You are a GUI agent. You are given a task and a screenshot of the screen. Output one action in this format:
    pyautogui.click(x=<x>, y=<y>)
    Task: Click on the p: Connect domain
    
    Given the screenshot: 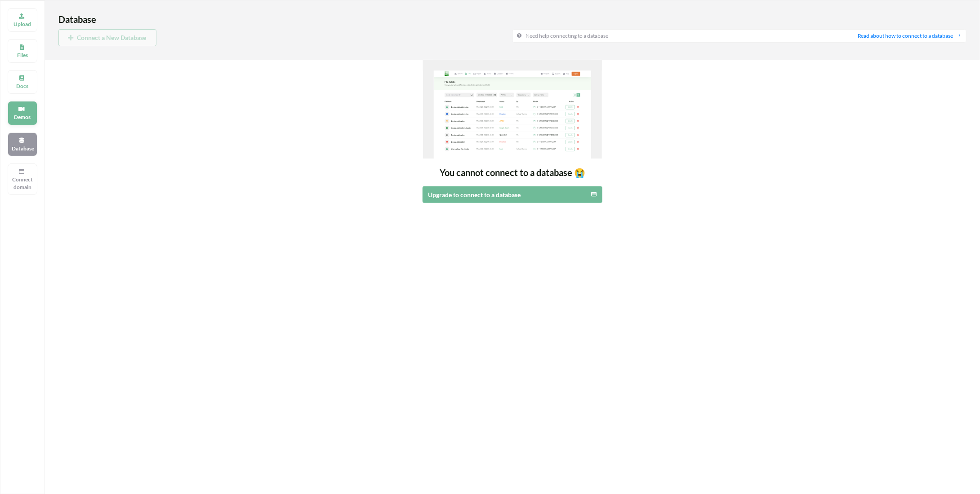 What is the action you would take?
    pyautogui.click(x=22, y=183)
    